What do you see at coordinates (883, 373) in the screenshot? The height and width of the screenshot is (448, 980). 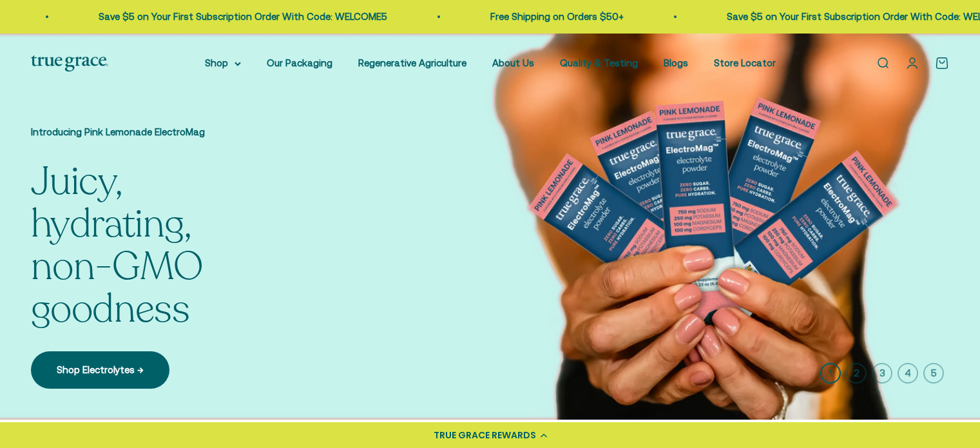 I see `button: 3` at bounding box center [883, 373].